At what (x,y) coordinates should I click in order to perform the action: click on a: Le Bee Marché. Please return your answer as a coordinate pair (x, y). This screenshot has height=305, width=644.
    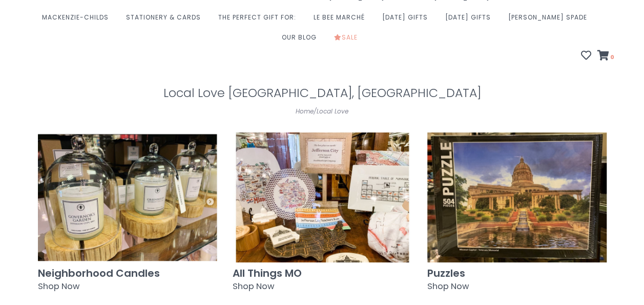
    Looking at the image, I should click on (342, 20).